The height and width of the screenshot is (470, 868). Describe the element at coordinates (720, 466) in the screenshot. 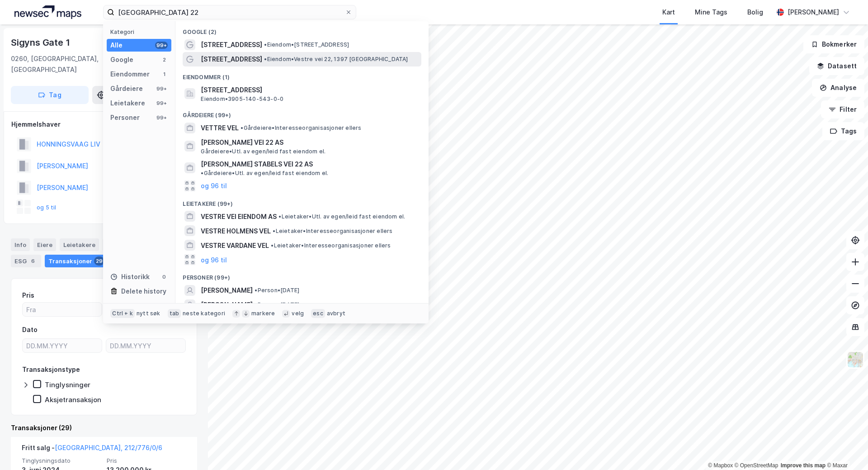

I see `a: Mapbox` at that location.